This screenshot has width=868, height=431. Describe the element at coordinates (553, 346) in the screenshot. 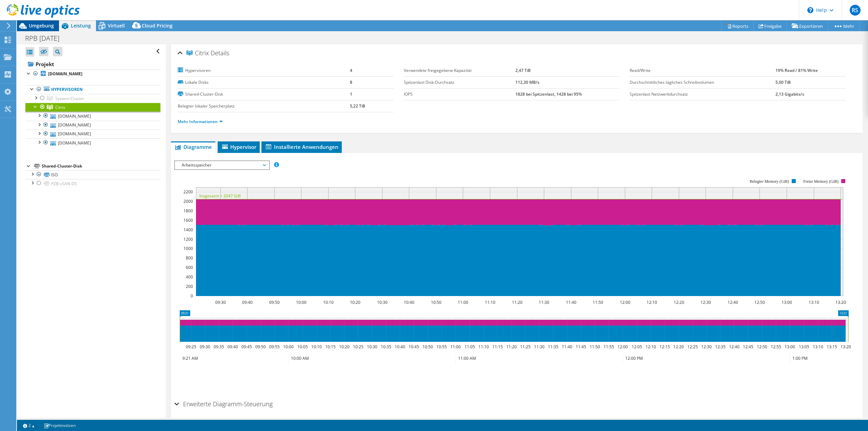

I see `text: 11:35` at that location.